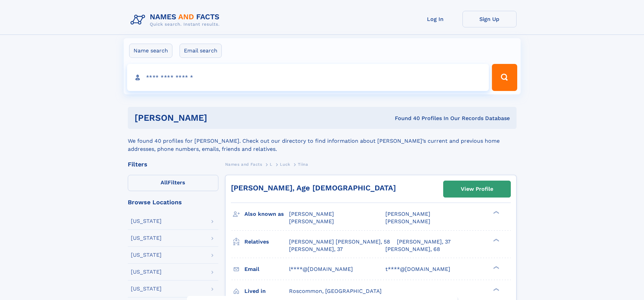  I want to click on h3: Also known as, so click(267, 214).